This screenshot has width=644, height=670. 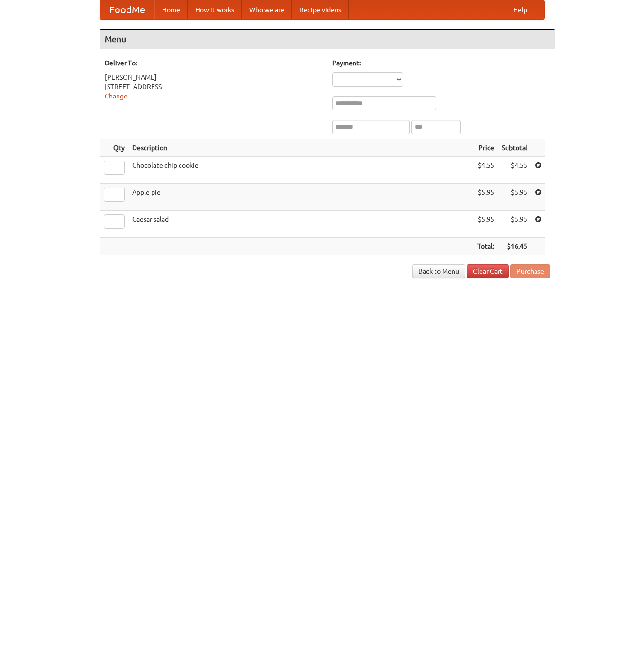 What do you see at coordinates (485, 148) in the screenshot?
I see `th: Price` at bounding box center [485, 148].